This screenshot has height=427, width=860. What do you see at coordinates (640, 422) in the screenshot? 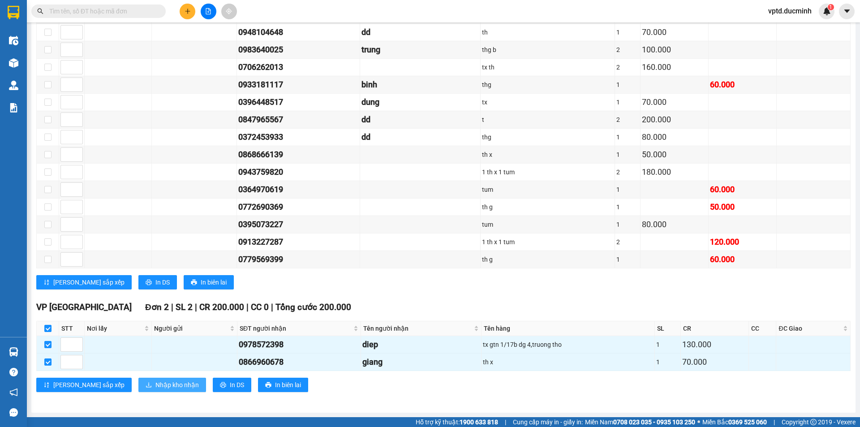
I see `span: Miền Nam` at bounding box center [640, 422].